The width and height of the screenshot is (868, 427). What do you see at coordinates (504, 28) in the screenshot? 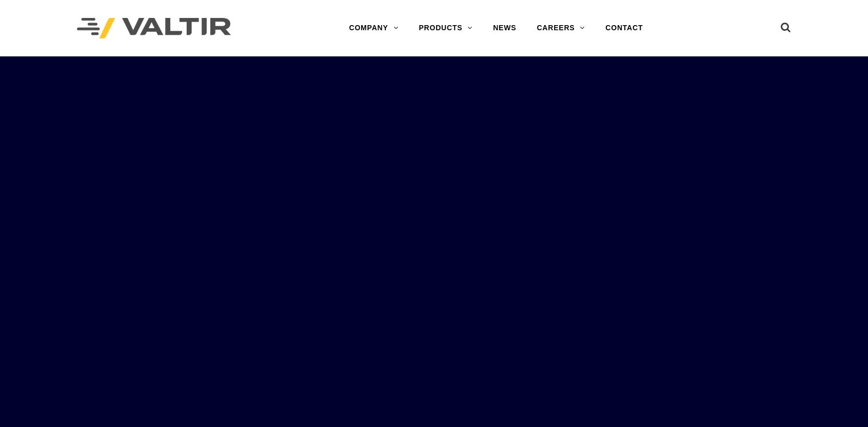
I see `a: NEWS` at bounding box center [504, 28].